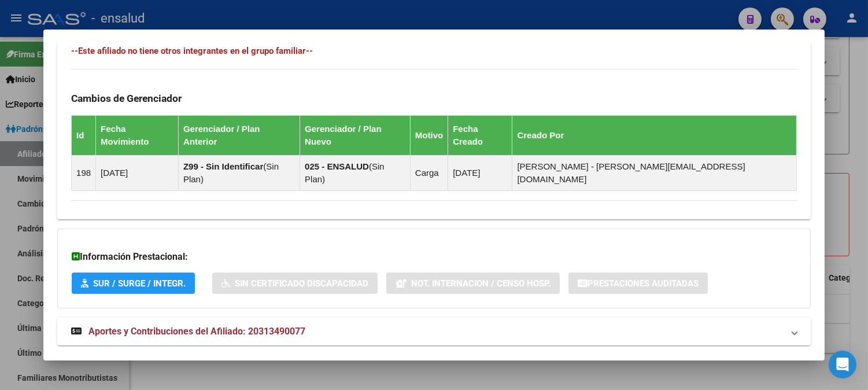 This screenshot has width=868, height=390. Describe the element at coordinates (133, 283) in the screenshot. I see `button: SUR / SURGE / INTEGR.` at that location.